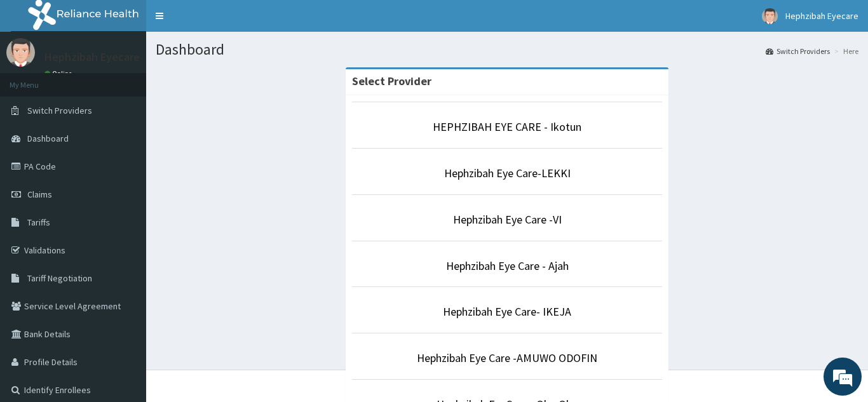 The image size is (868, 402). I want to click on span: Tariffs, so click(39, 222).